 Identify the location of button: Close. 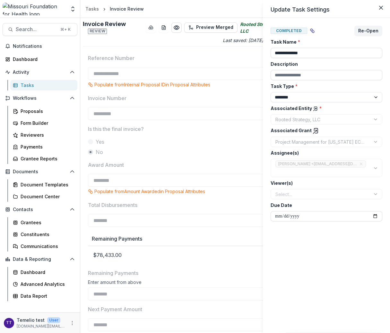
(381, 8).